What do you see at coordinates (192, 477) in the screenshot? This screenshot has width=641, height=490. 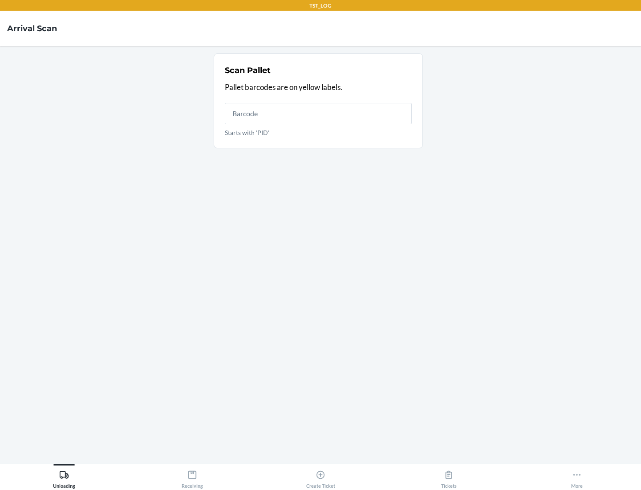 I see `div: Receiving` at bounding box center [192, 477].